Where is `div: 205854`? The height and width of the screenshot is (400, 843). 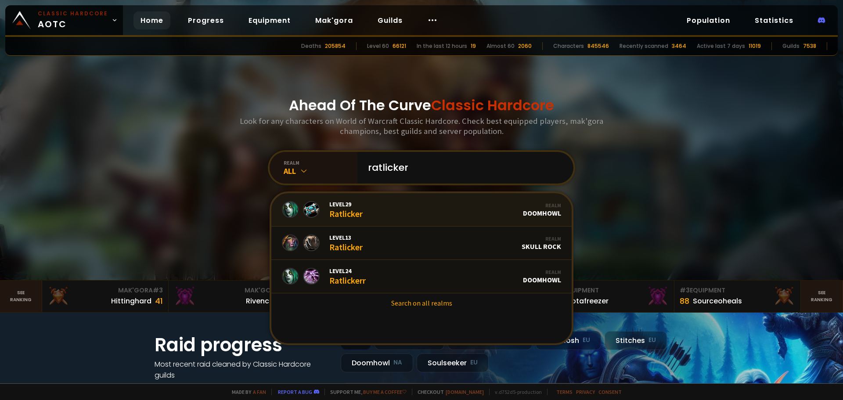 div: 205854 is located at coordinates (335, 46).